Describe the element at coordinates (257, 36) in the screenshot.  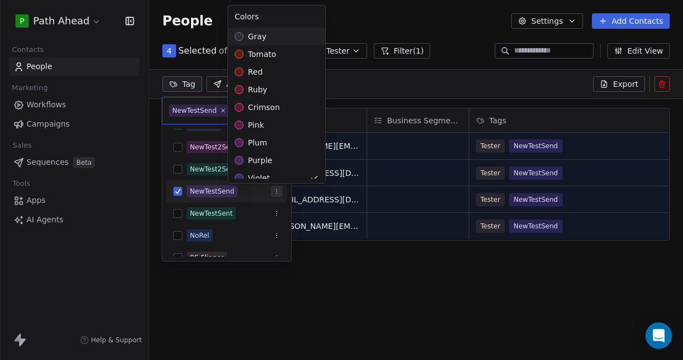
I see `span: gray` at that location.